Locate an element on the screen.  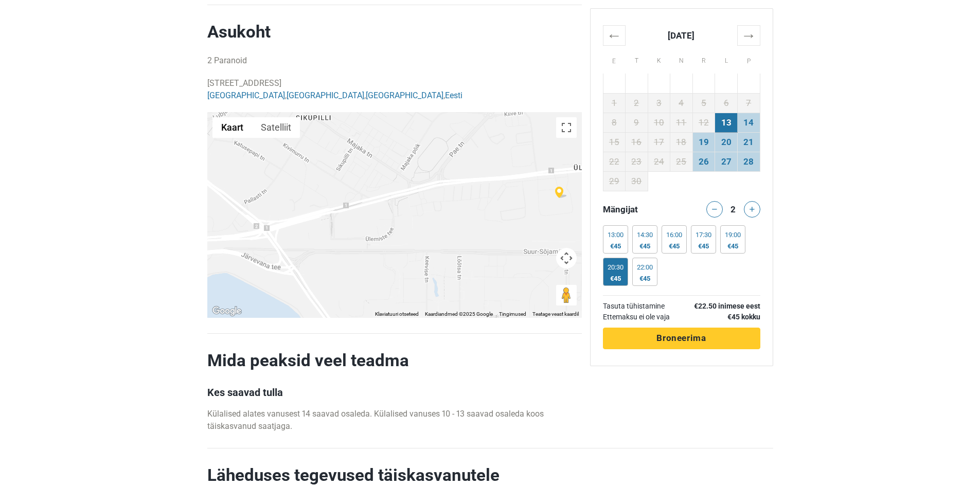
td: 28 is located at coordinates (748, 162).